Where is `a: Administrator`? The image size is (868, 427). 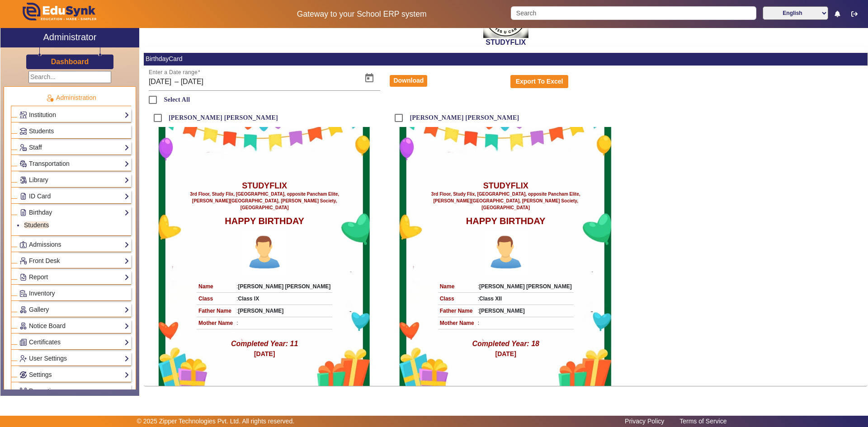 a: Administrator is located at coordinates (69, 38).